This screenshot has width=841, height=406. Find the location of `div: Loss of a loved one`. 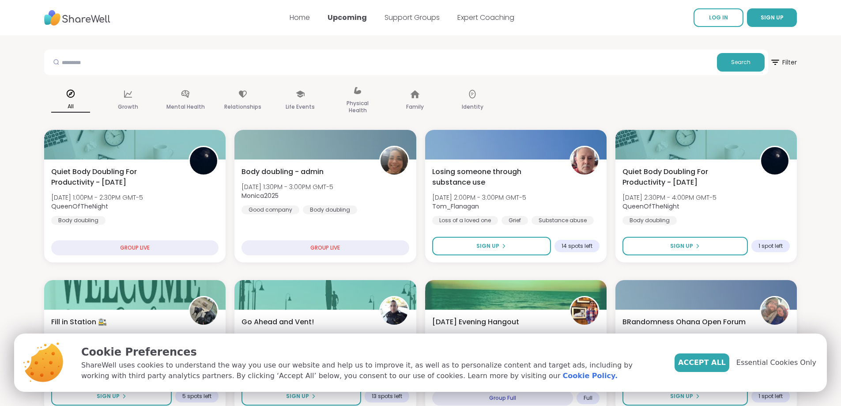

div: Loss of a loved one is located at coordinates (465, 220).